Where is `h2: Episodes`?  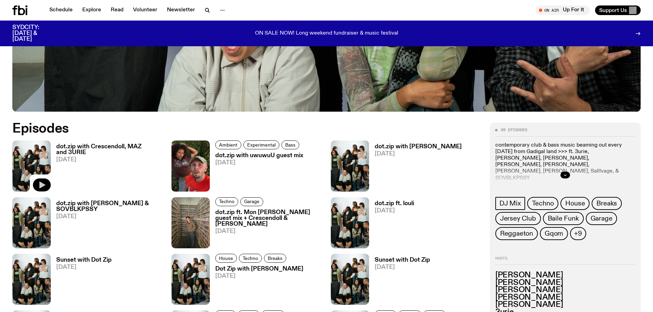
h2: Episodes is located at coordinates (220, 129).